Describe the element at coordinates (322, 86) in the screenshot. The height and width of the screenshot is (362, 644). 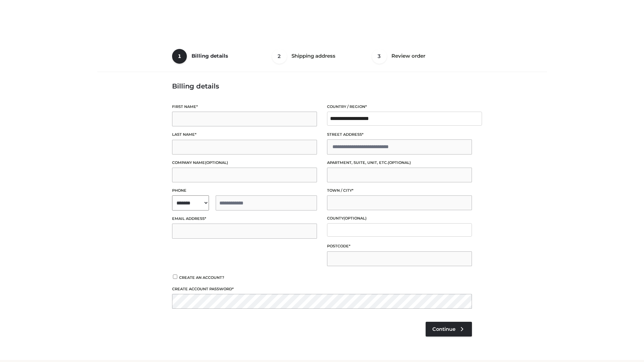
I see `h3: Billing details` at that location.